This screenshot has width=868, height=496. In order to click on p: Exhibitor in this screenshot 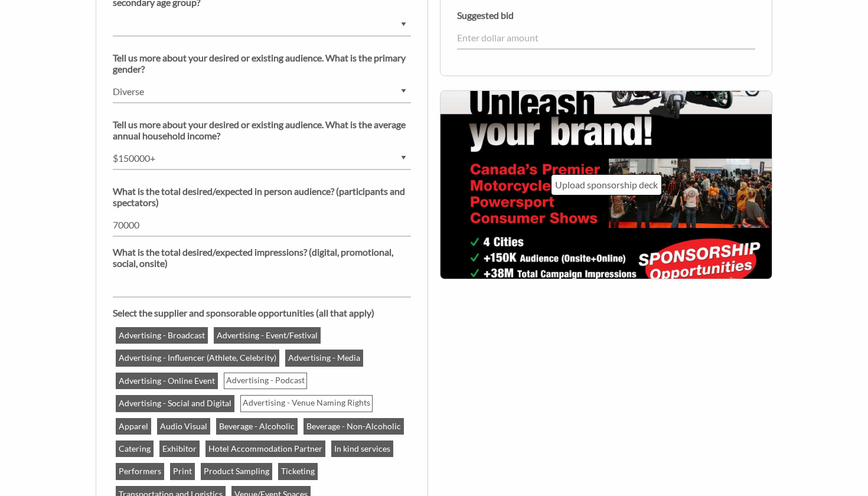, I will do `click(180, 449)`.